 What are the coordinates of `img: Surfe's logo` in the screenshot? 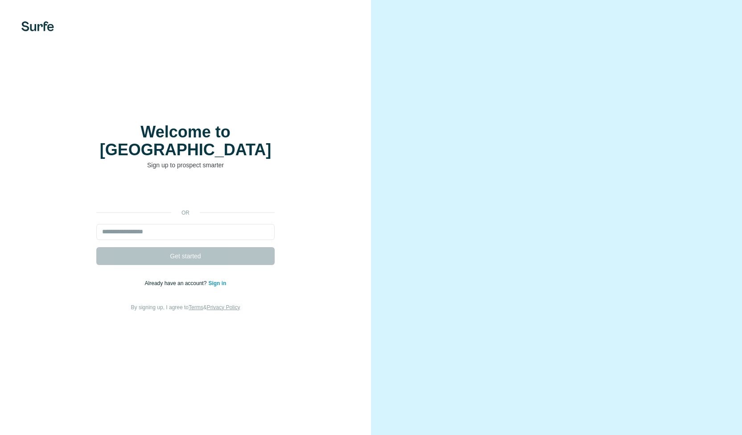 It's located at (37, 26).